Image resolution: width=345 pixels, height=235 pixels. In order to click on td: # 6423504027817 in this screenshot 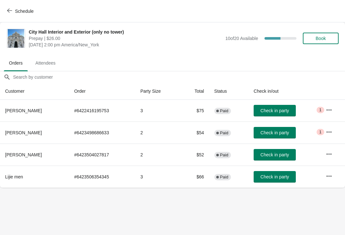, I will do `click(102, 154)`.